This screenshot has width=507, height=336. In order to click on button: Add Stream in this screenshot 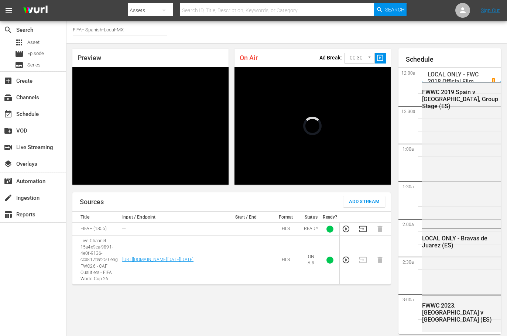, I will do `click(364, 202)`.